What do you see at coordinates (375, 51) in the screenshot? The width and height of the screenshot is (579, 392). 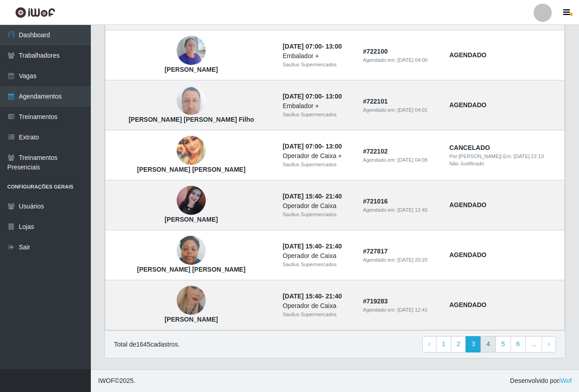 I see `strong: # 722100` at bounding box center [375, 51].